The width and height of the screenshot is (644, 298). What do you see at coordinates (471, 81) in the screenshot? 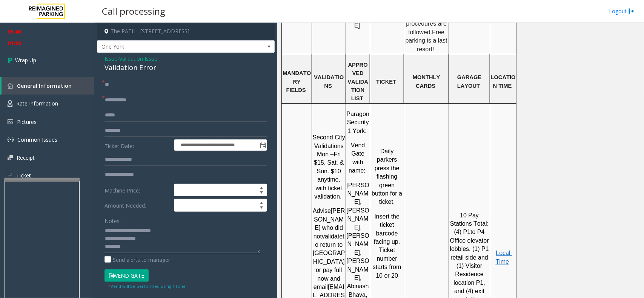
I see `span: GARAGE LAYOUT` at bounding box center [471, 81].